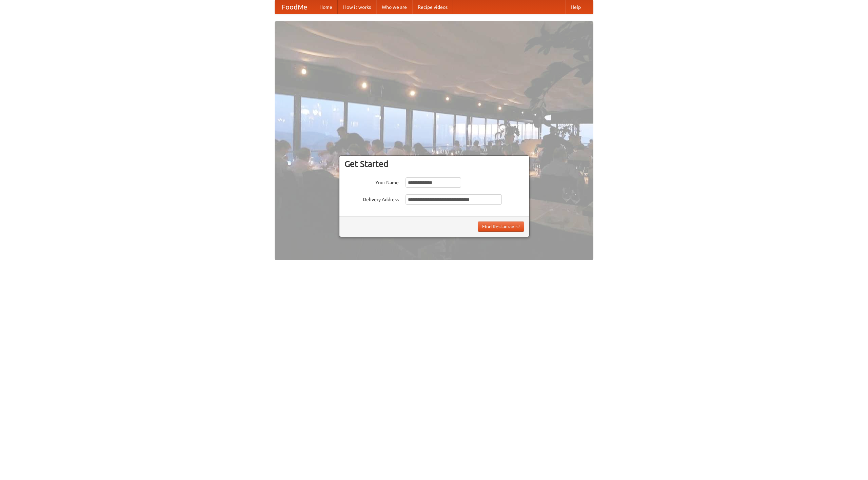  I want to click on label: Your Name, so click(372, 181).